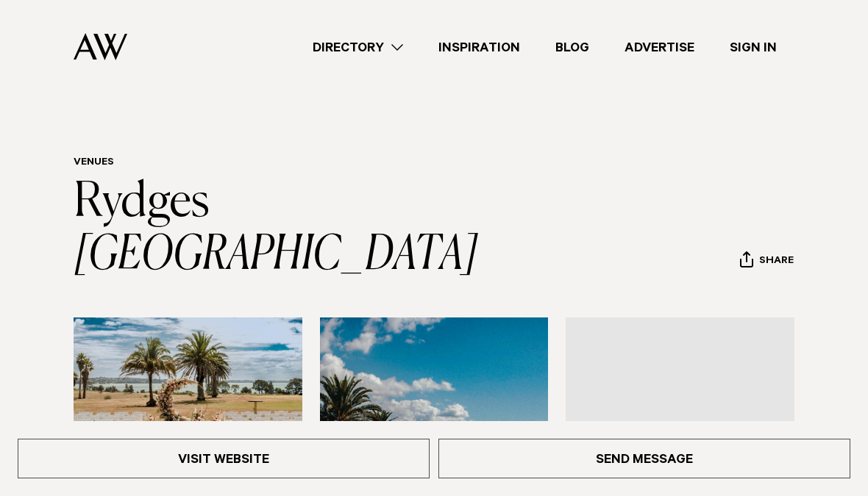  I want to click on a: Directory, so click(357, 47).